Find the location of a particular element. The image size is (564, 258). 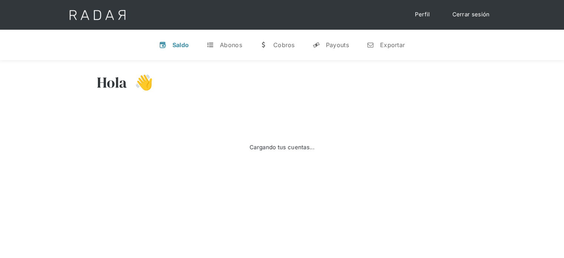

a: Perfil is located at coordinates (422, 14).